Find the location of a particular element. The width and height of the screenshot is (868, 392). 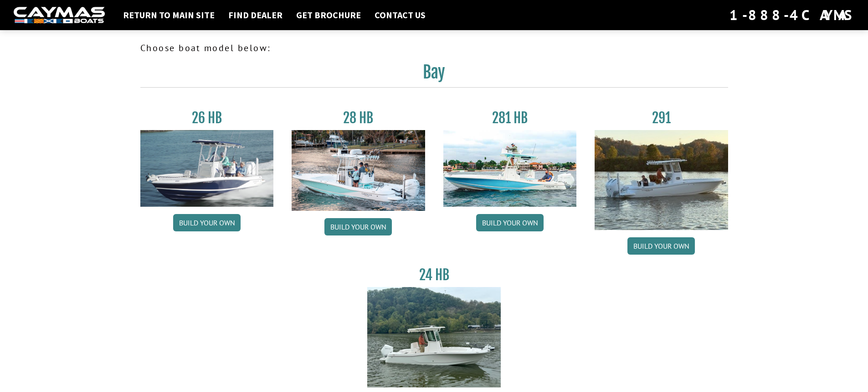

h3: 281 HB is located at coordinates (510, 118).